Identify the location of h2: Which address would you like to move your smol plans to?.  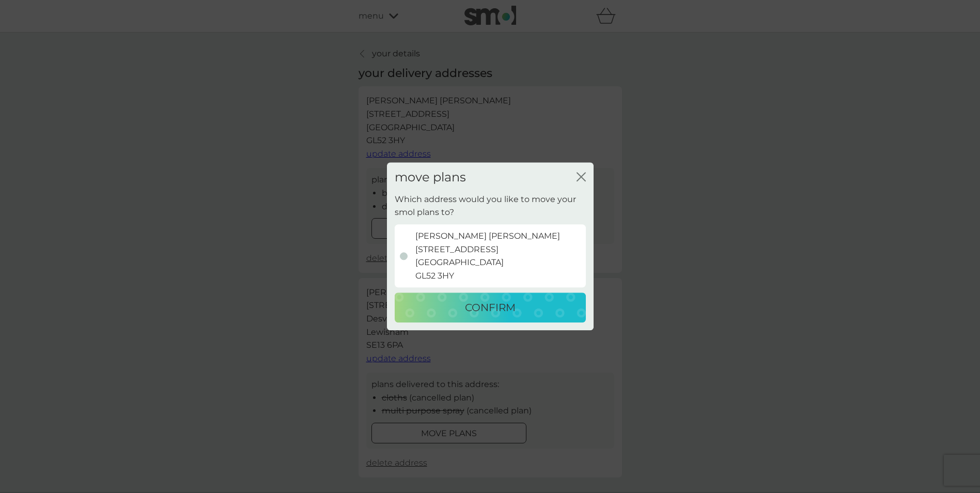
(490, 206).